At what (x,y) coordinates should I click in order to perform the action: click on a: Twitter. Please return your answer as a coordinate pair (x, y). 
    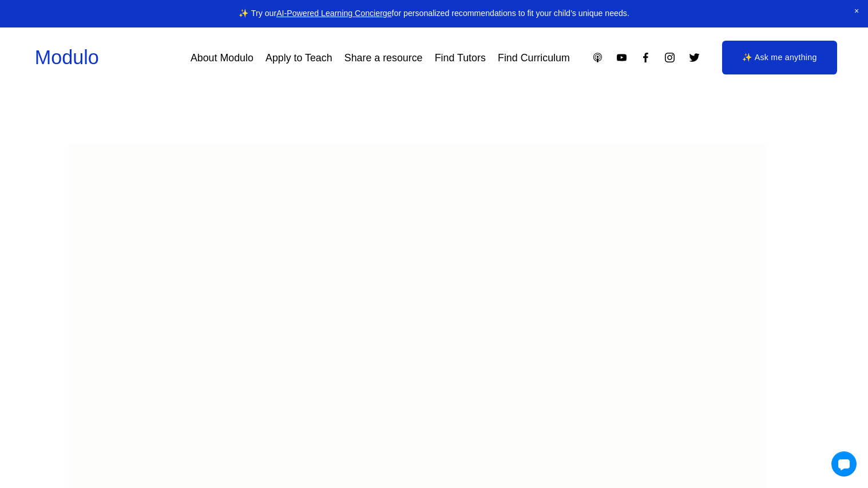
    Looking at the image, I should click on (694, 57).